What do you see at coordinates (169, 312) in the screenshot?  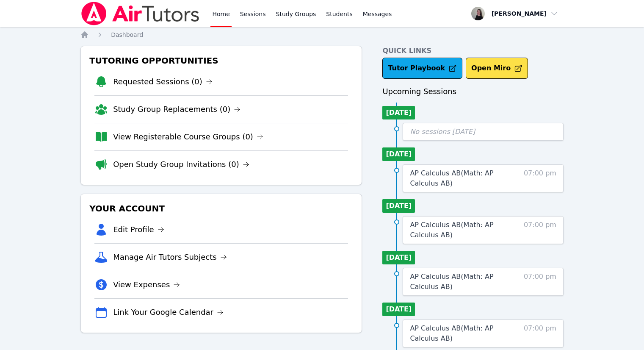 I see `a: Link Your Google Calendar` at bounding box center [169, 312].